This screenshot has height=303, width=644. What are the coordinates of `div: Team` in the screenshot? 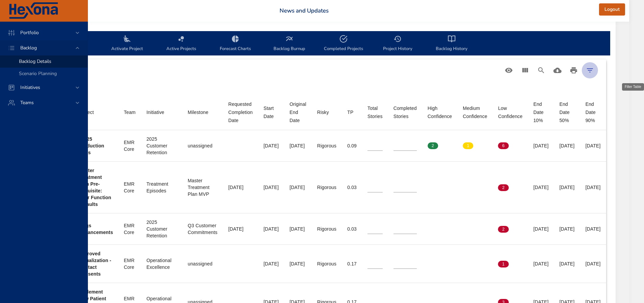 It's located at (130, 112).